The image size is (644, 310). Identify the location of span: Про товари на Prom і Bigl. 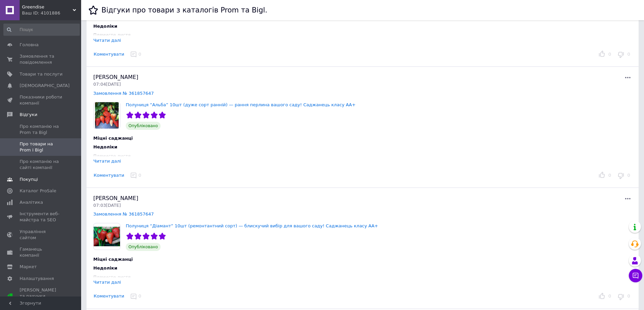
(41, 147).